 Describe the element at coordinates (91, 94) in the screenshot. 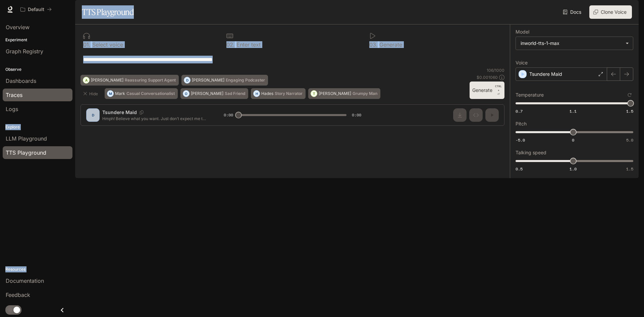

I see `button: Hide` at that location.